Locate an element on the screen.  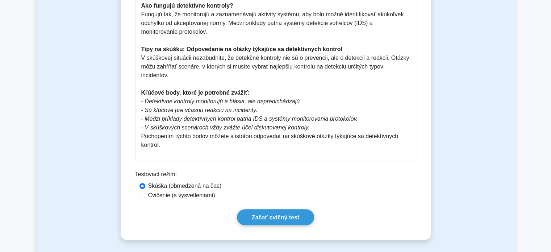
font: Skúška (obmedzená na čas) is located at coordinates (185, 186).